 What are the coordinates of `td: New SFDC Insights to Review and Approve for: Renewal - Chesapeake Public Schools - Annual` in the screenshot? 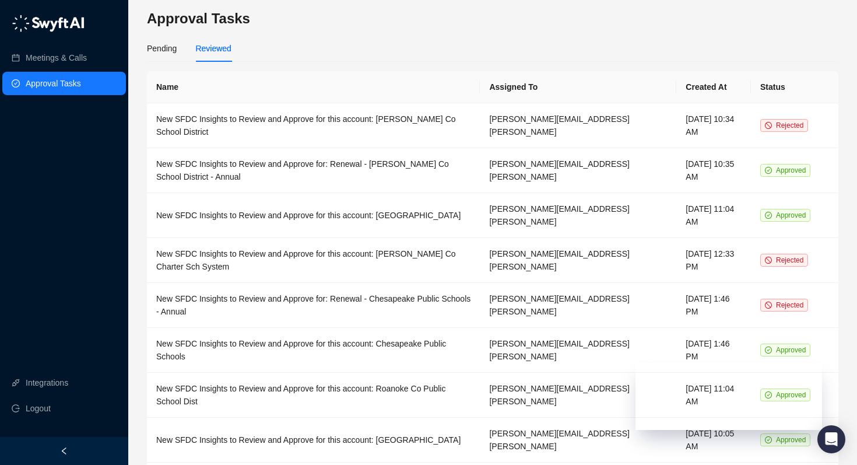 It's located at (313, 305).